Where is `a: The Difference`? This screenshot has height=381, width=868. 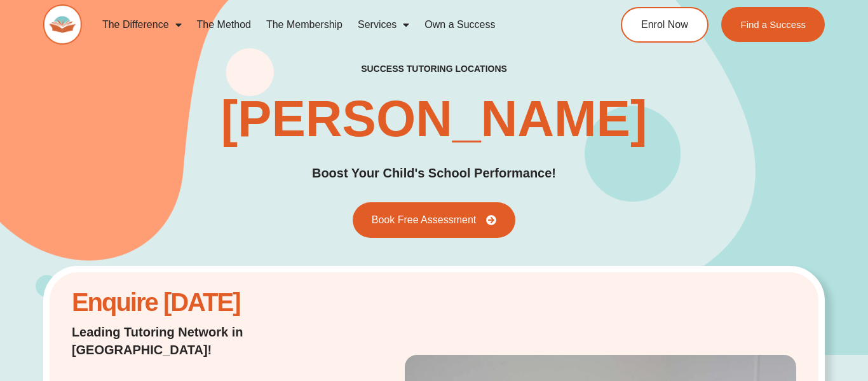 a: The Difference is located at coordinates (142, 25).